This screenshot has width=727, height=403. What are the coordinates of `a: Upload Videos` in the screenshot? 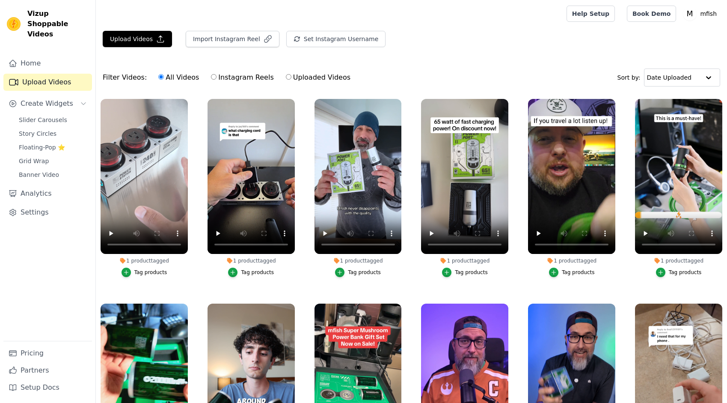 It's located at (48, 82).